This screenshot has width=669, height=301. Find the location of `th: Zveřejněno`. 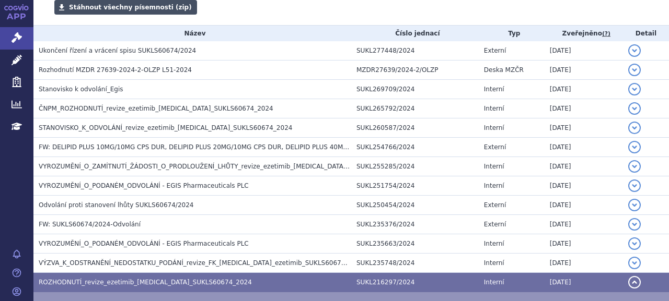

th: Zveřejněno is located at coordinates (583, 33).